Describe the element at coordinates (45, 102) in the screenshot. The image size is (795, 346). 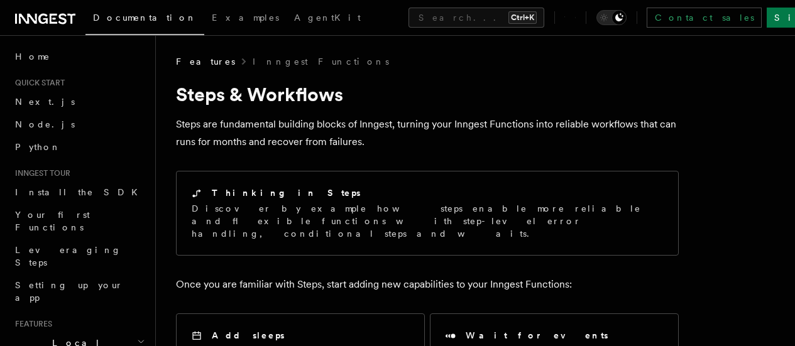
I see `span: Next.js` at that location.